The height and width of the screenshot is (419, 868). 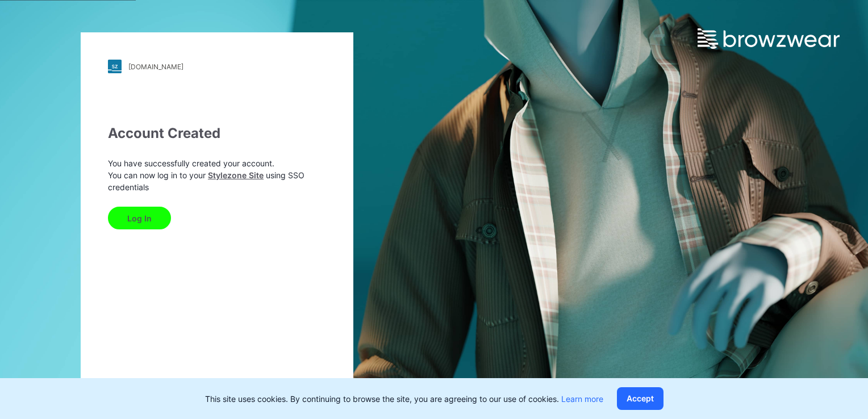 I want to click on button: Accept, so click(x=640, y=398).